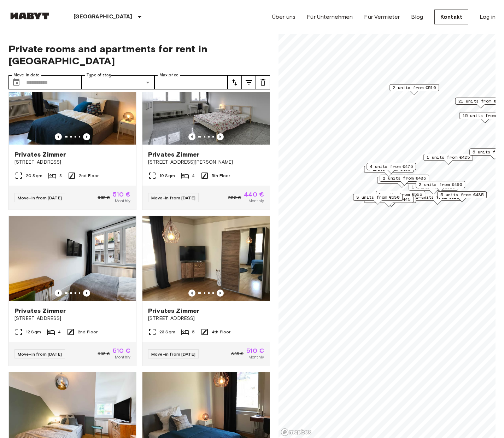 This screenshot has width=504, height=438. Describe the element at coordinates (487, 17) in the screenshot. I see `a: Log in` at that location.